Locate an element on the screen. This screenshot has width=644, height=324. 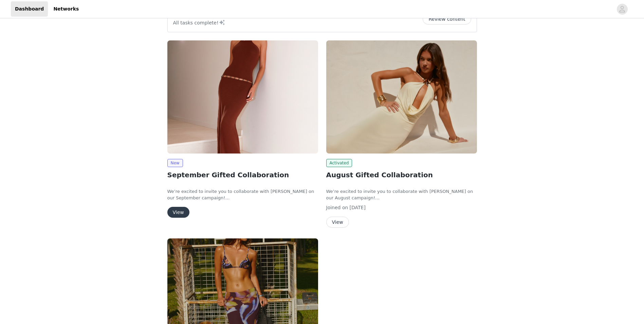
h2: August Gifted Collaboration is located at coordinates (402, 175).